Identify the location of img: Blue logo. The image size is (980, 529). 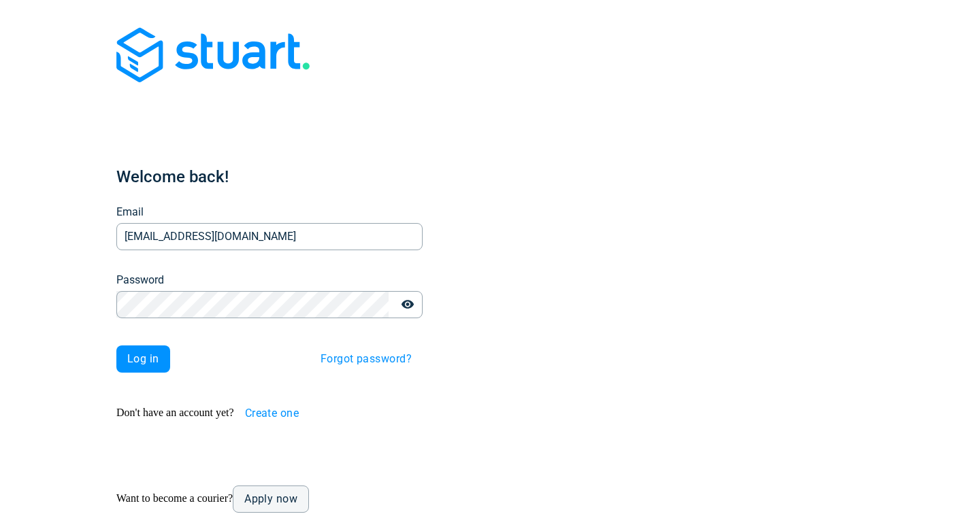
(213, 54).